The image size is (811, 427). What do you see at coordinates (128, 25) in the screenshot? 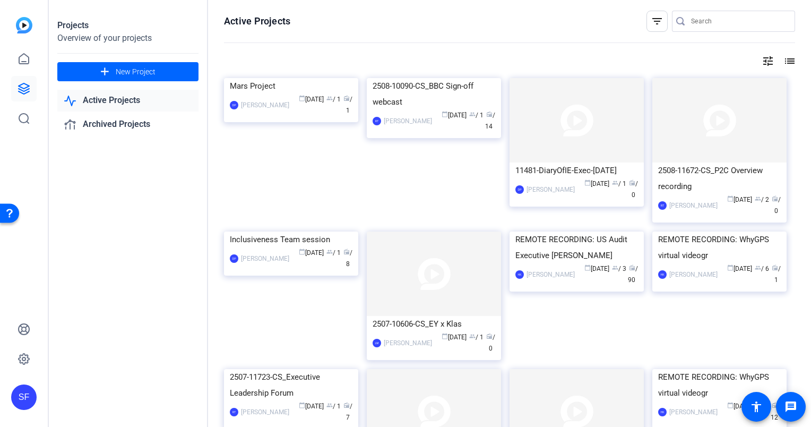
I see `div: Projects` at bounding box center [128, 25].